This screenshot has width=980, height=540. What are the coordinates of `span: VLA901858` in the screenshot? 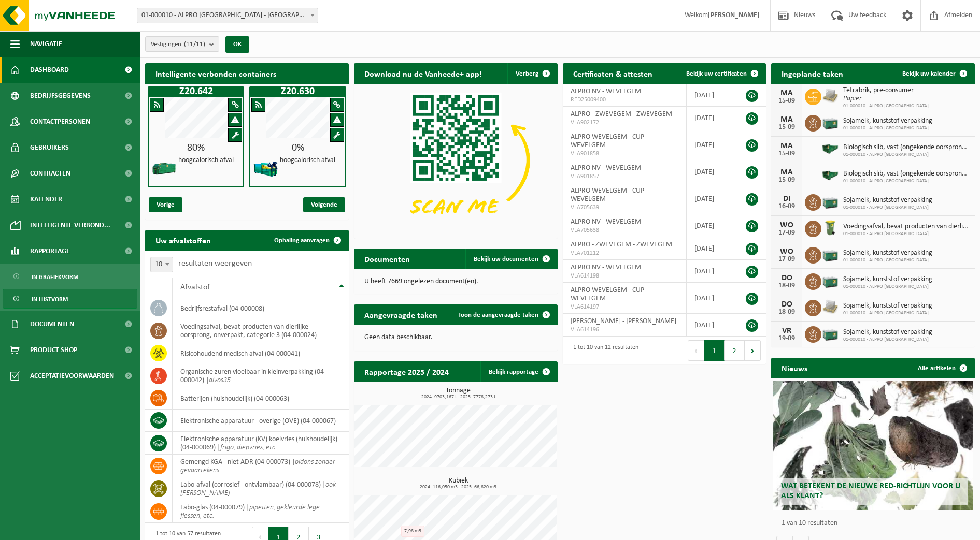 It's located at (625, 154).